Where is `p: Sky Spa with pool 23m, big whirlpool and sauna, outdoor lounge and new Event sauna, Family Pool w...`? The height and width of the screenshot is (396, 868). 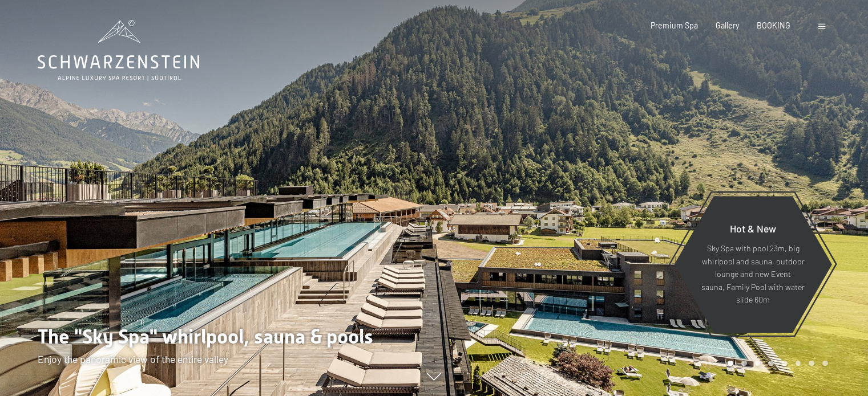 p: Sky Spa with pool 23m, big whirlpool and sauna, outdoor lounge and new Event sauna, Family Pool w... is located at coordinates (753, 274).